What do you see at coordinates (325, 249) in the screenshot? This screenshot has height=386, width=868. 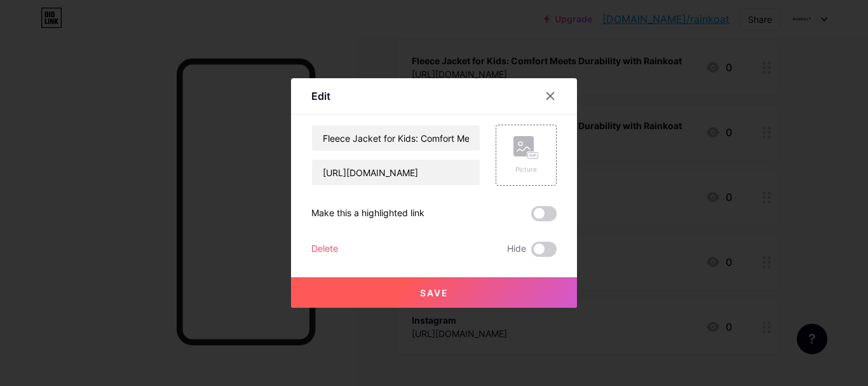 I see `div: Delete` at bounding box center [325, 249].